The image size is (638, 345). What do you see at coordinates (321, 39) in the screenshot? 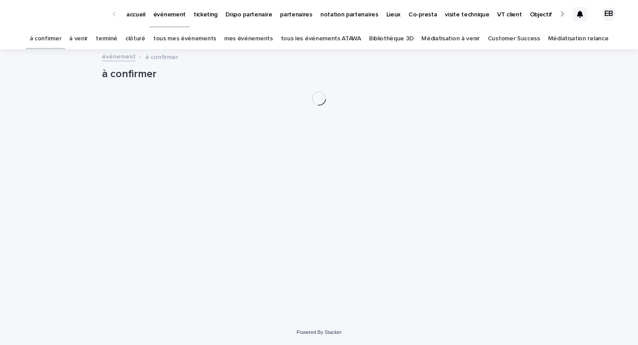
I see `a: tous les événements ATAWA` at bounding box center [321, 39].